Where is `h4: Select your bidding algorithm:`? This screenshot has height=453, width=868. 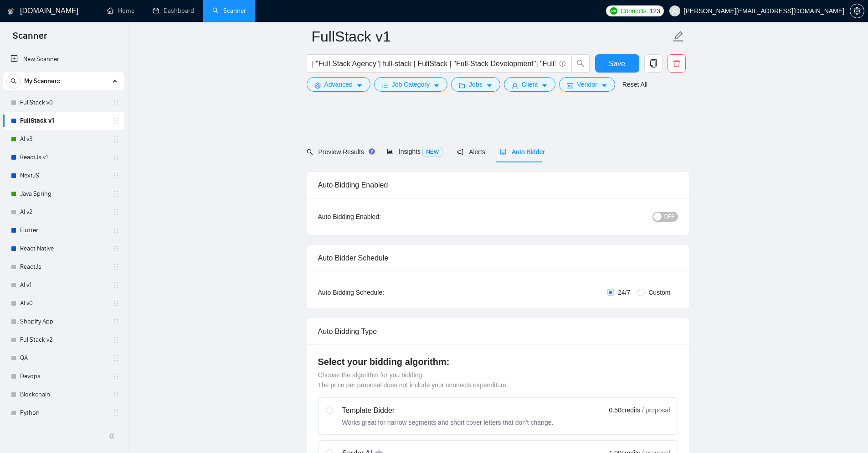 h4: Select your bidding algorithm: is located at coordinates (498, 362).